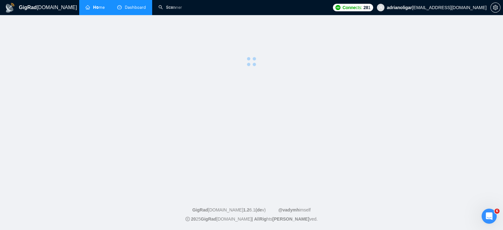  I want to click on button: setting, so click(496, 8).